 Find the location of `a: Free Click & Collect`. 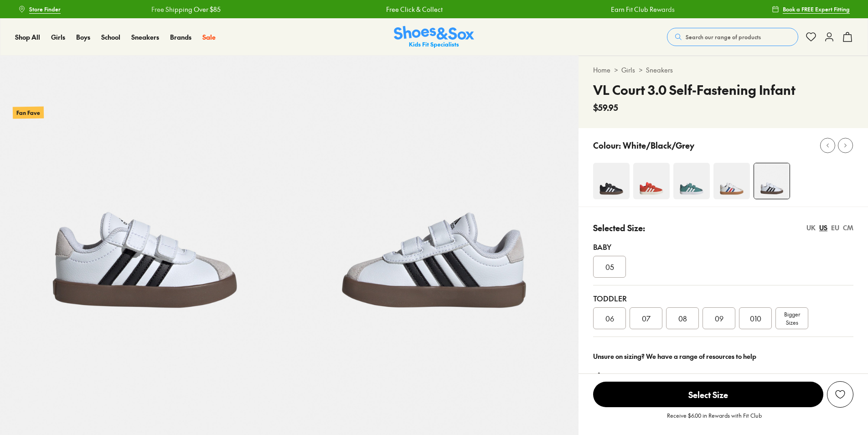

a: Free Click & Collect is located at coordinates (413, 9).